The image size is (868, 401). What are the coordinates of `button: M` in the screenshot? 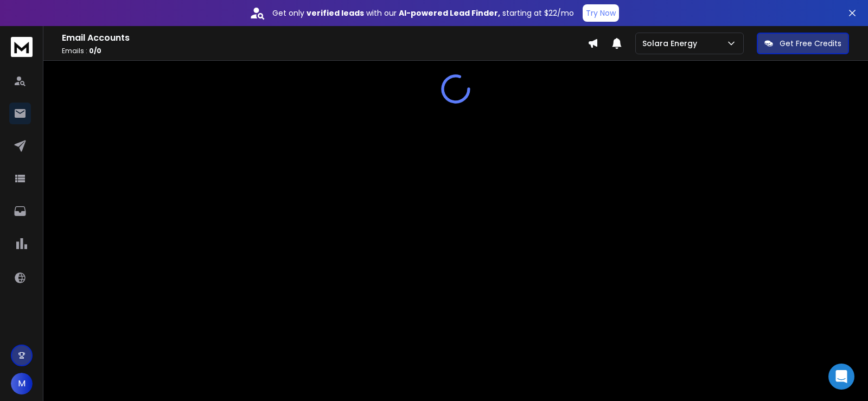 It's located at (22, 384).